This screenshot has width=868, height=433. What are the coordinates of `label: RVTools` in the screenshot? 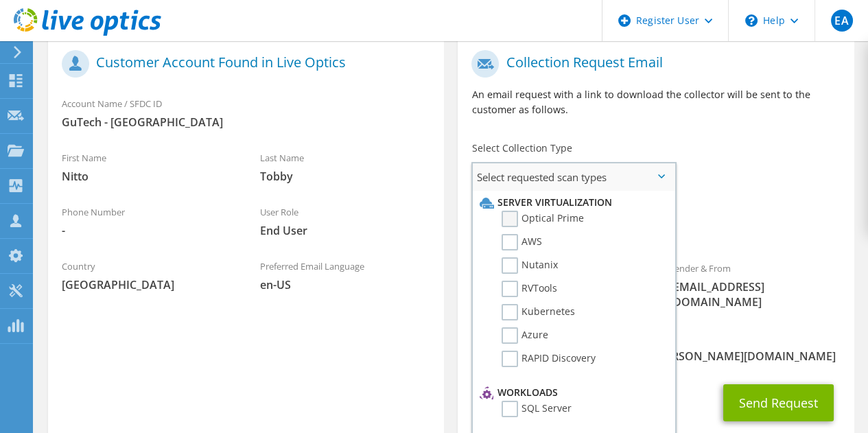 It's located at (529, 289).